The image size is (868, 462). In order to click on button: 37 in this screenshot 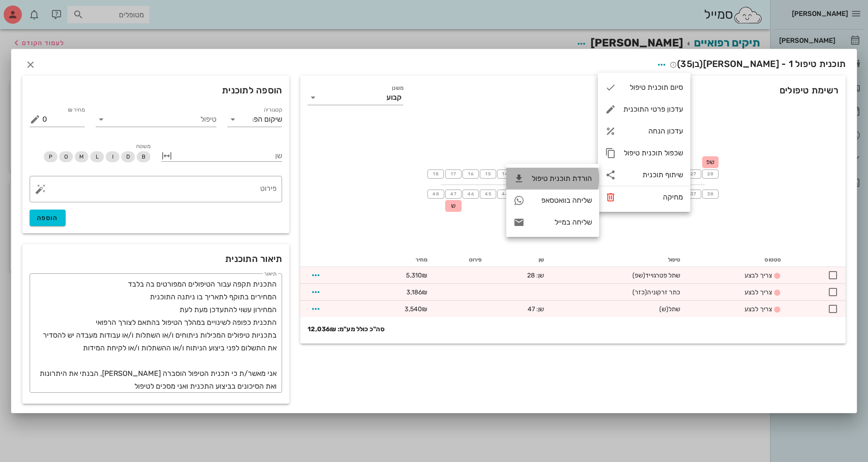, I will do `click(693, 194)`.